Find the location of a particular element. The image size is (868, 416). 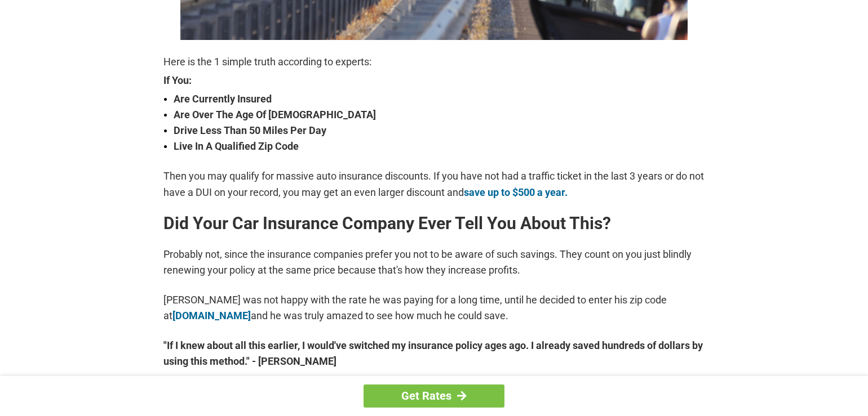

strong: Drive Less Than 50 Miles Per Day is located at coordinates (439, 130).